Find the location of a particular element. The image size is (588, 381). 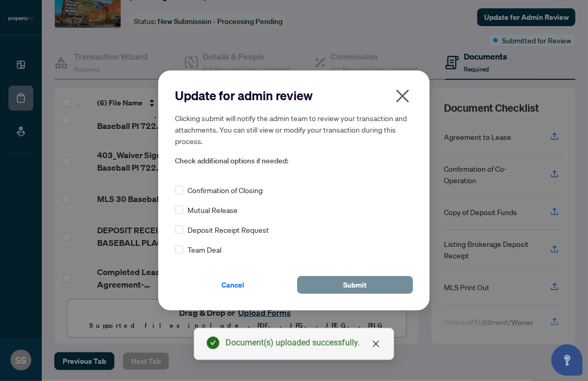

button: Open asap is located at coordinates (567, 360).